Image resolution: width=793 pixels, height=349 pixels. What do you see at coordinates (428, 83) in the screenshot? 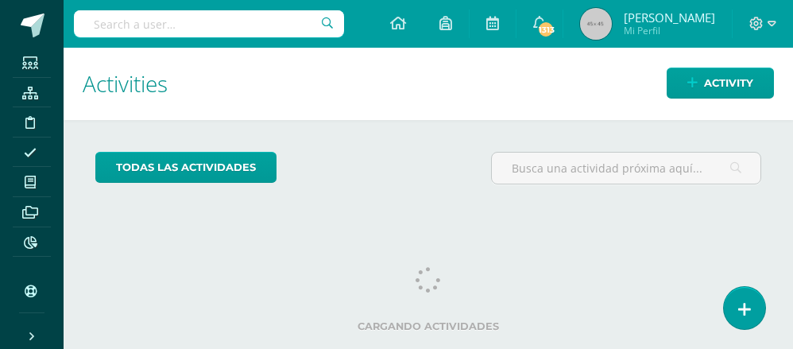
I see `h1: Activities` at bounding box center [428, 83].